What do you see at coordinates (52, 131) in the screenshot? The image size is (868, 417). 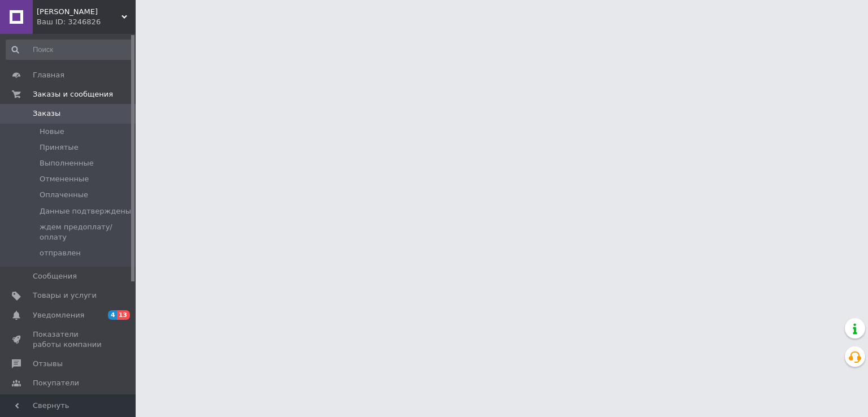 I see `span: Новые` at bounding box center [52, 131].